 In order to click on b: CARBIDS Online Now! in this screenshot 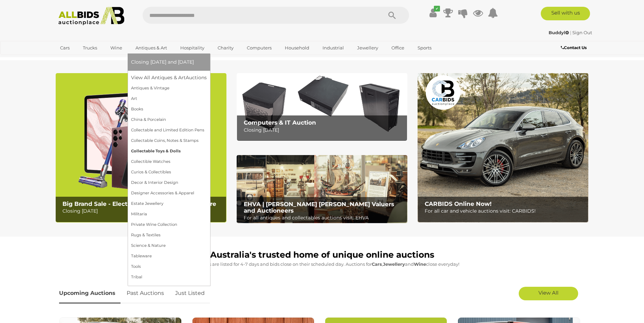, I will do `click(458, 204)`.